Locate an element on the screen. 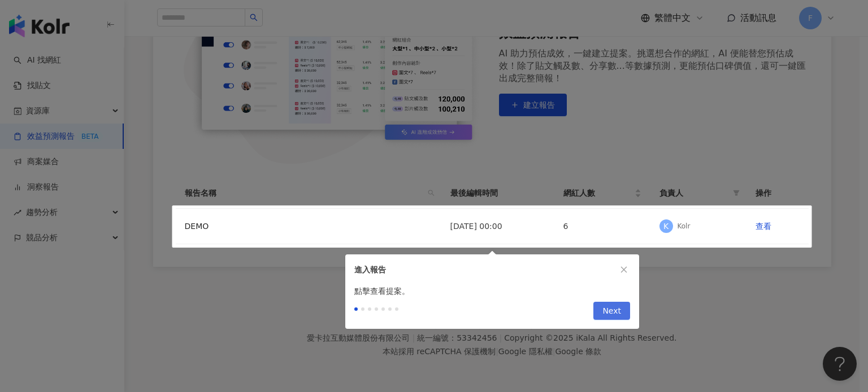 This screenshot has width=868, height=392. button: Next is located at coordinates (611, 311).